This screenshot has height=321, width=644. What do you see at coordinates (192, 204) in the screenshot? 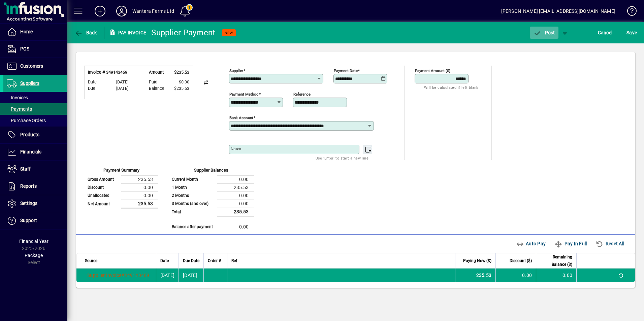
I see `td: 3 Months (and over)` at bounding box center [192, 204].